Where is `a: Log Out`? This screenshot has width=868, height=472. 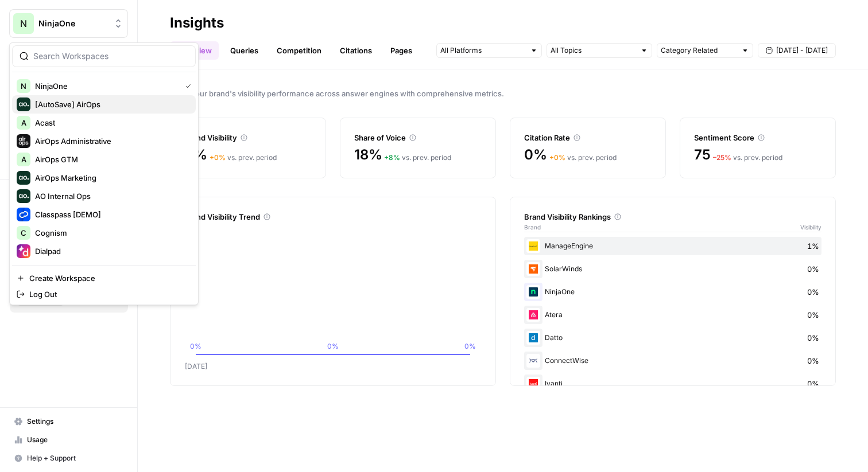
a: Log Out is located at coordinates (104, 294).